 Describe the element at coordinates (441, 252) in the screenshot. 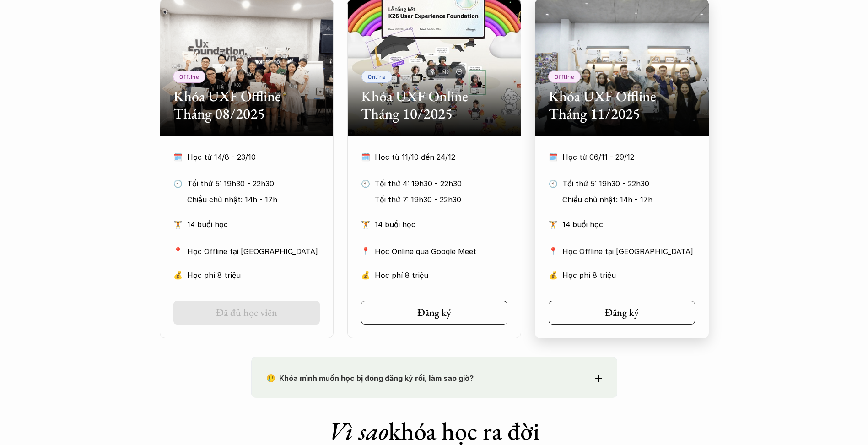

I see `p: Học Online qua Google Meet` at that location.